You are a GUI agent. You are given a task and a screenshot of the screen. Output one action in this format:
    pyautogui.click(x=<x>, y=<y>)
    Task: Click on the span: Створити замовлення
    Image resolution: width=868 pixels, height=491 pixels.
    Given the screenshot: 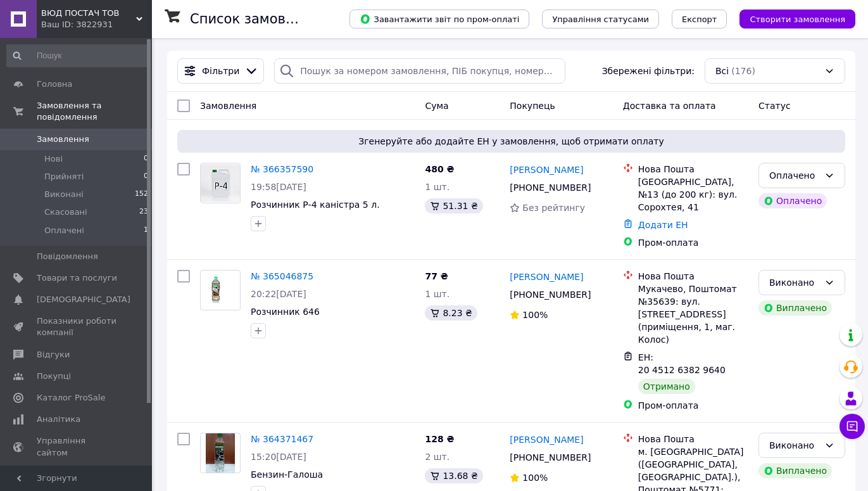 What is the action you would take?
    pyautogui.click(x=797, y=19)
    